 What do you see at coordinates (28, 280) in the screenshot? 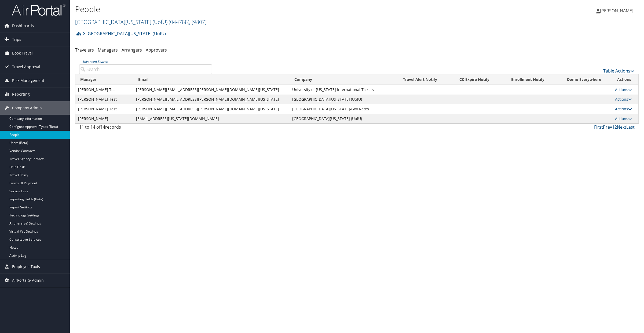
I see `span: AirPortal® Admin` at bounding box center [28, 280].